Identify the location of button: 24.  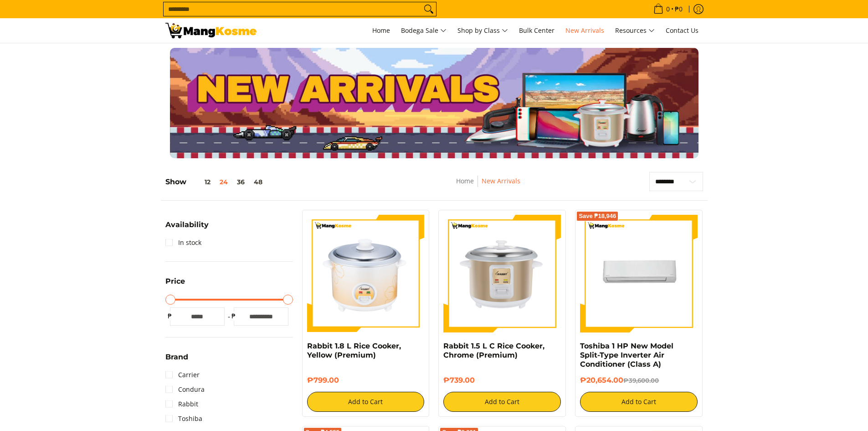
(224, 182).